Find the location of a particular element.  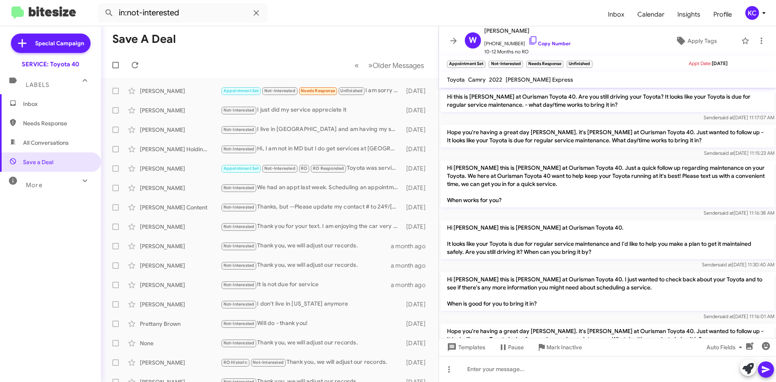

span: Special Campaign is located at coordinates (59, 43).